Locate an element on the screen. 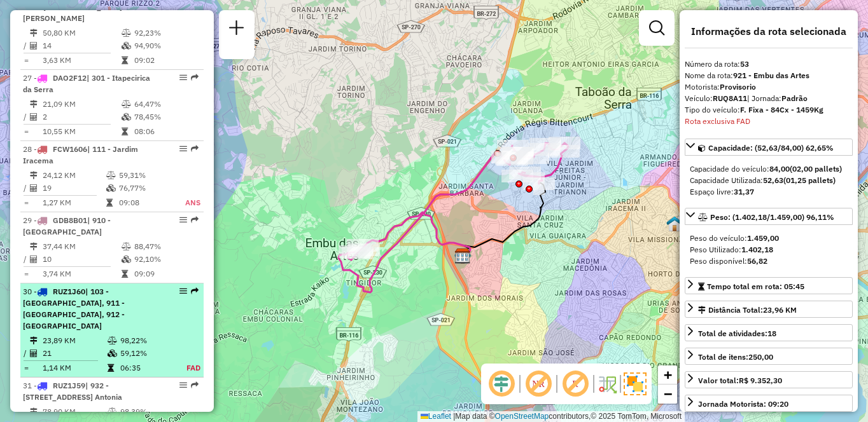 The height and width of the screenshot is (422, 868). div: Distância Total: is located at coordinates (747, 310).